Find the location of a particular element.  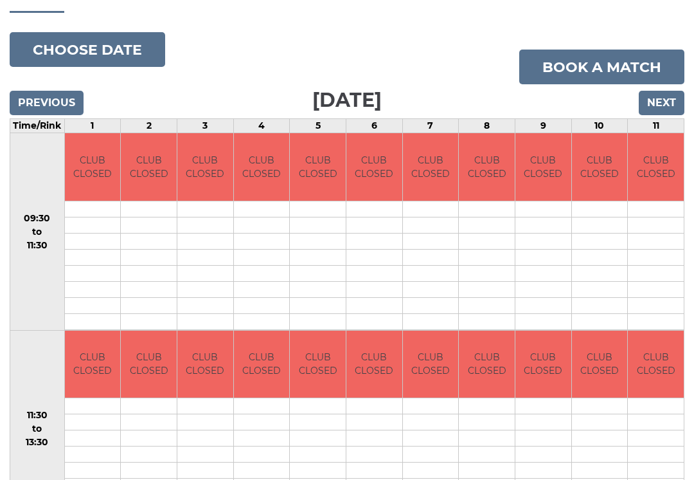

td: 2 is located at coordinates (149, 126).